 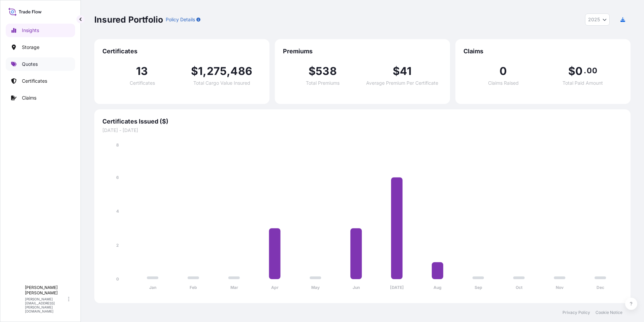 What do you see at coordinates (274, 287) in the screenshot?
I see `tspan: Apr` at bounding box center [274, 287].